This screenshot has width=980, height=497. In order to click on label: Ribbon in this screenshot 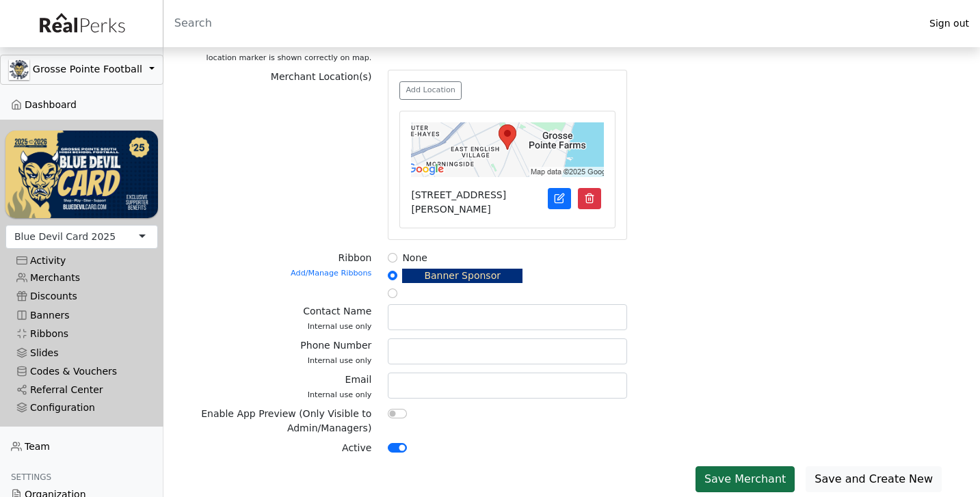, I will do `click(331, 265)`.